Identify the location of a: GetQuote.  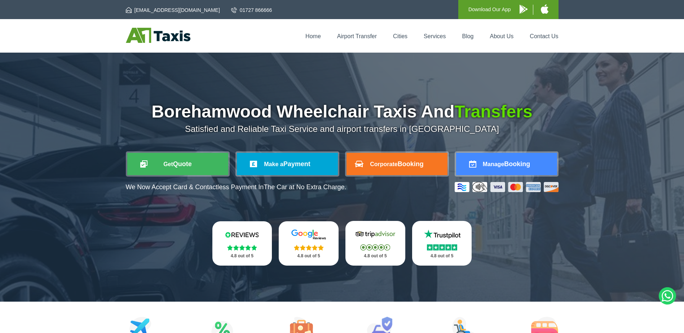
(178, 164).